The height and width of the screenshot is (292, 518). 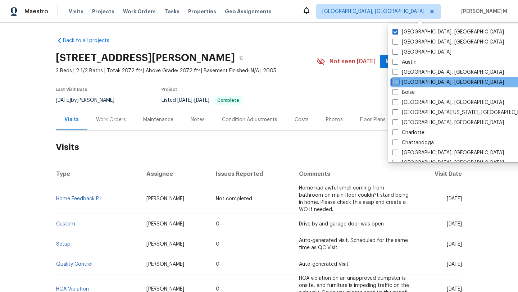 I want to click on div: Visits, so click(x=72, y=119).